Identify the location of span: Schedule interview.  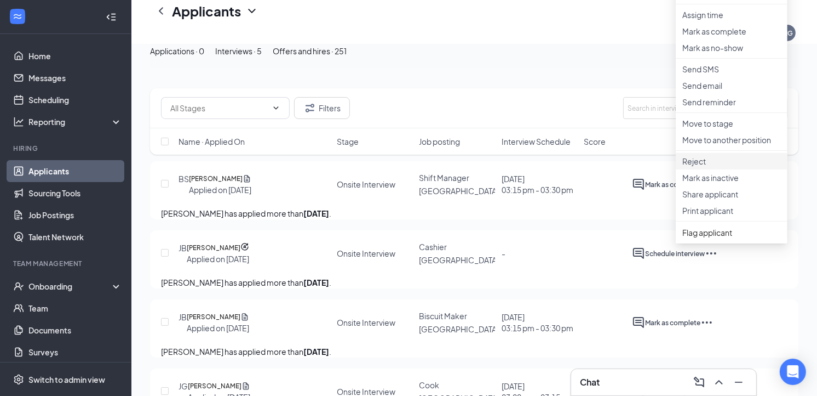
(675, 253).